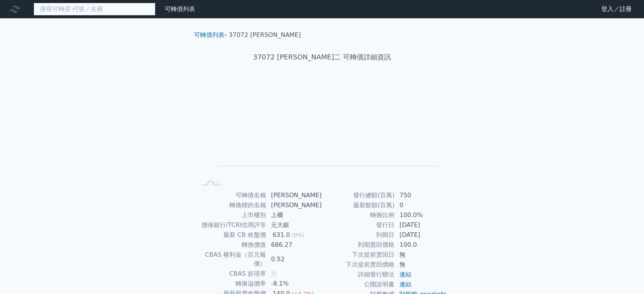 The height and width of the screenshot is (294, 644). What do you see at coordinates (358, 235) in the screenshot?
I see `td: 到期日` at bounding box center [358, 235].